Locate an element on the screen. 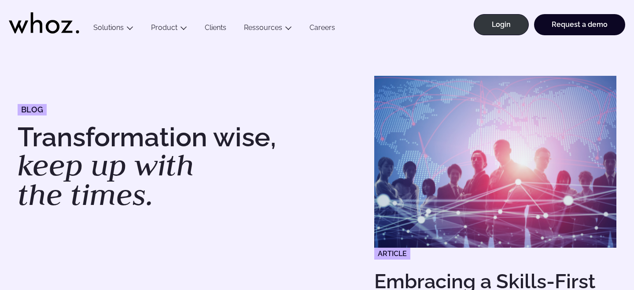  button: Ressources is located at coordinates (268, 29).